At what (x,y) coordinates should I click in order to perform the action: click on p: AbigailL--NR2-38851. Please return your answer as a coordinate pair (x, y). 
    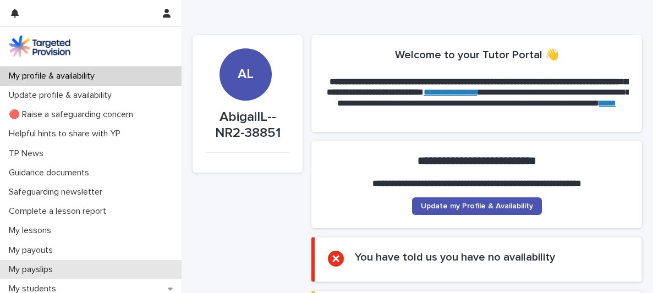
    Looking at the image, I should click on (247, 125).